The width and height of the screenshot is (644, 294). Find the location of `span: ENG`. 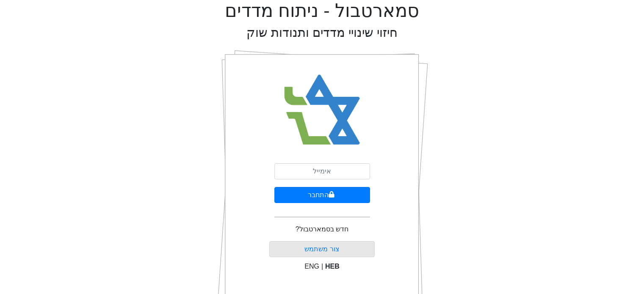

span: ENG is located at coordinates (312, 266).